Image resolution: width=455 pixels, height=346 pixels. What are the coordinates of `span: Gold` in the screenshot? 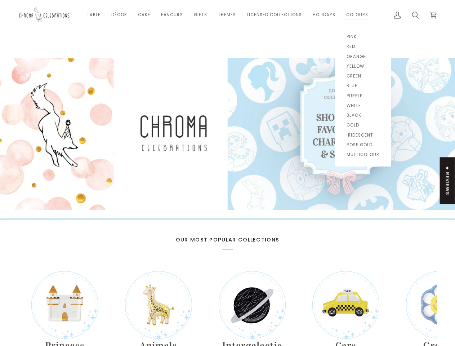 It's located at (363, 125).